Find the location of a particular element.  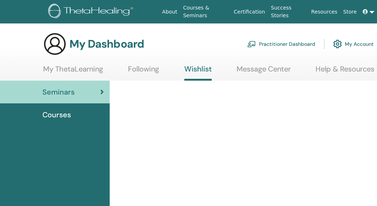

a: Following is located at coordinates (143, 71).